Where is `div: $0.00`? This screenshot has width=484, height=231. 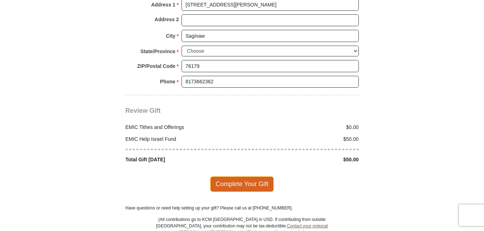 div: $0.00 is located at coordinates (303, 127).